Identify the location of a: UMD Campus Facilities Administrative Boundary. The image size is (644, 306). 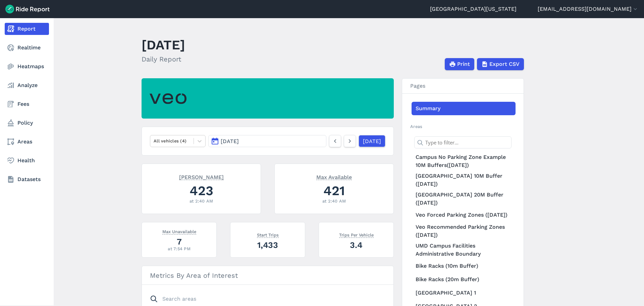
(464, 250).